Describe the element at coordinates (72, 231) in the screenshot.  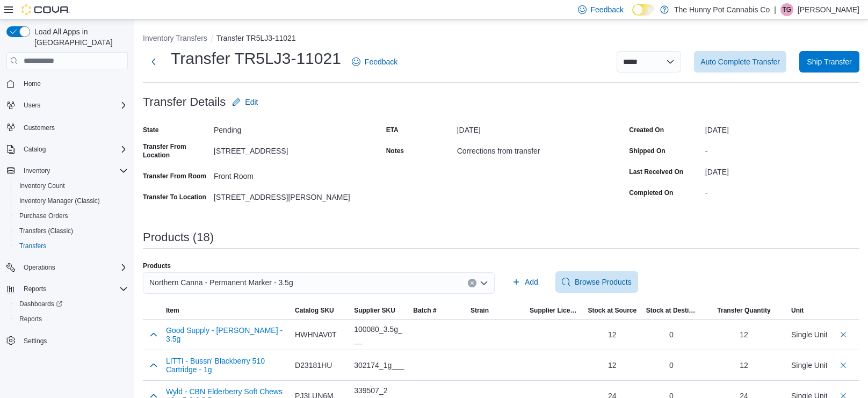
I see `span: Transfers (Classic)` at that location.